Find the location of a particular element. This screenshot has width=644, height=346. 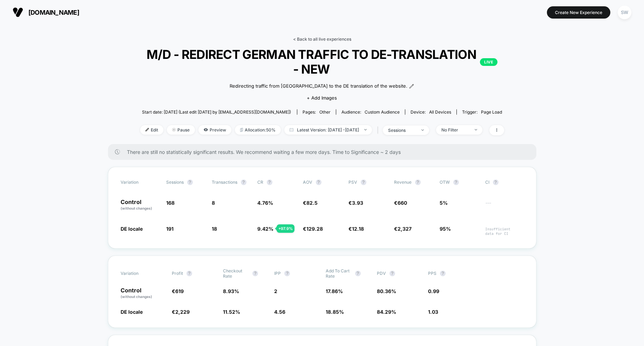

span: 660 is located at coordinates (402, 202).